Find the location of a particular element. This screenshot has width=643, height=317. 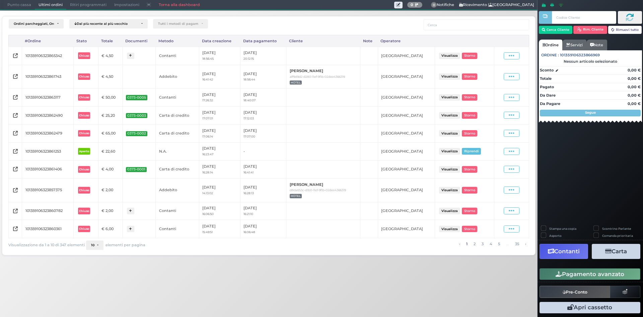

a: Servizi is located at coordinates (575, 45).